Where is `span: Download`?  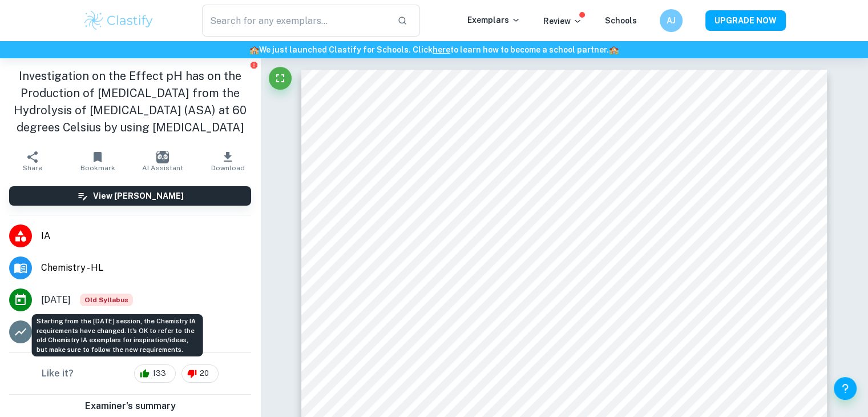 span: Download is located at coordinates (228, 168).